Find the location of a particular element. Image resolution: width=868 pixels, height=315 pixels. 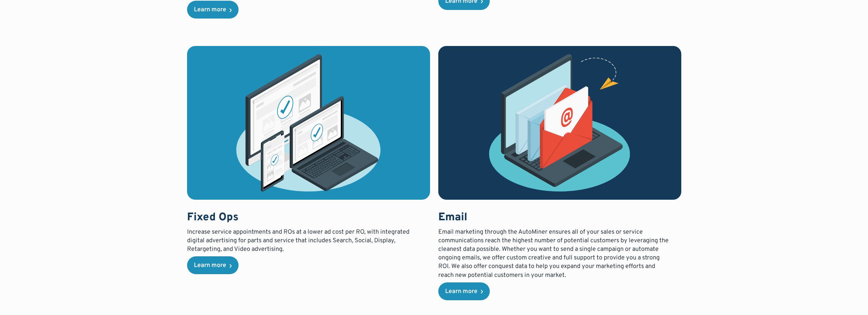

p: Increase service appointments and ROs at a lower ad cost per RO, with integrated digital advertis... is located at coordinates (302, 241).